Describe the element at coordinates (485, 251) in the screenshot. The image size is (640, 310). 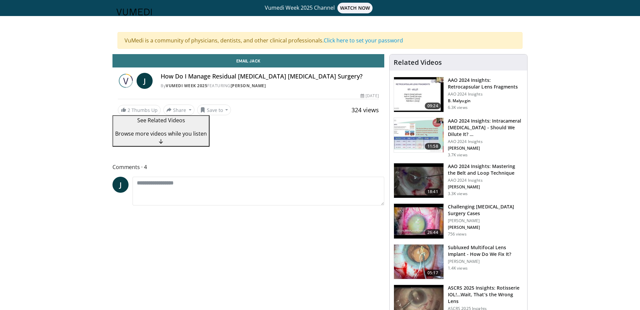
I see `h3: Subluxed Multifocal Lens Implant - How Do We Fix It?` at that location.